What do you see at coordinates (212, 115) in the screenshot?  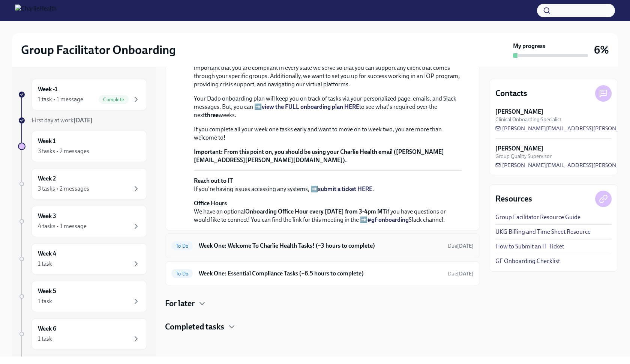 I see `strong: three` at bounding box center [212, 115].